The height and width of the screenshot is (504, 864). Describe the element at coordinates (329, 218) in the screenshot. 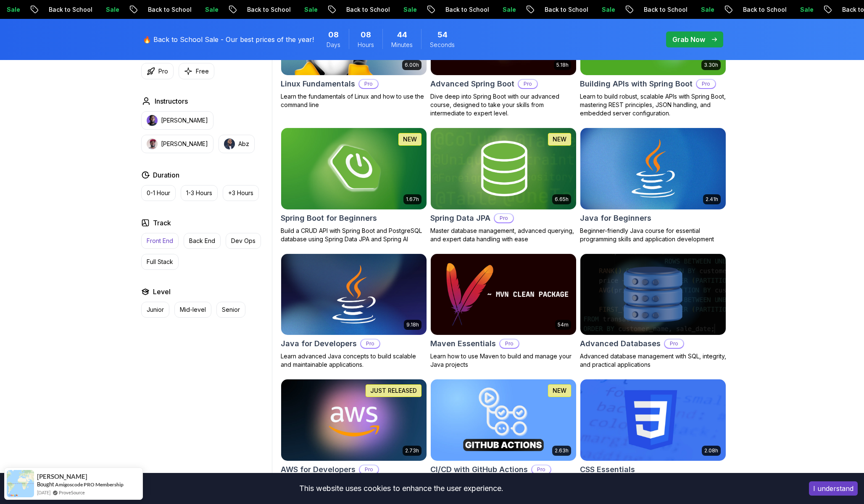

I see `h2: Spring Boot for Beginners` at that location.